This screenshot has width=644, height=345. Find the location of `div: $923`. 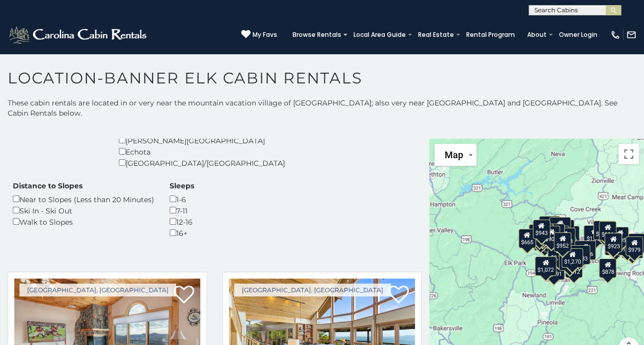

div: $923 is located at coordinates (613, 242).